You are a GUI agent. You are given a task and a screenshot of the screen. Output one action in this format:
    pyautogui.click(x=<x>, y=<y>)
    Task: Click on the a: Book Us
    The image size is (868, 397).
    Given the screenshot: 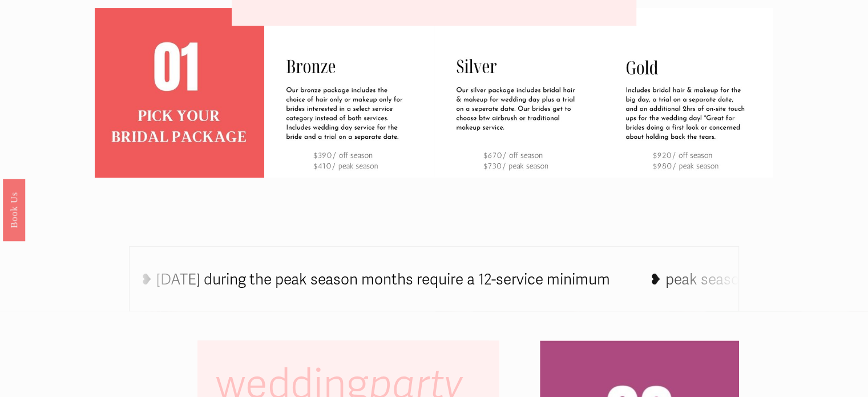 What is the action you would take?
    pyautogui.click(x=13, y=209)
    